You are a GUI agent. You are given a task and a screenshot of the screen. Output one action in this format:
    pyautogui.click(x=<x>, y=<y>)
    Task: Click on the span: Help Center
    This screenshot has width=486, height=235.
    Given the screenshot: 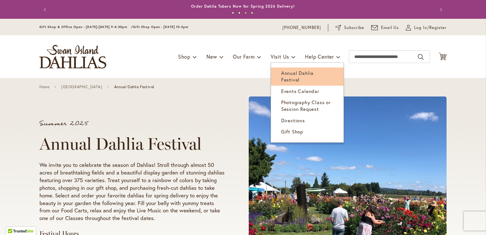 What is the action you would take?
    pyautogui.click(x=319, y=56)
    